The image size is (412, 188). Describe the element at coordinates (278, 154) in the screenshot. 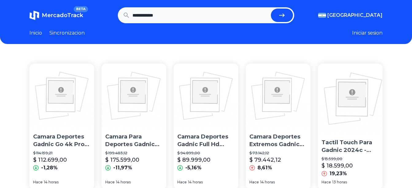

I see `p: $ 73.142,12` at that location.